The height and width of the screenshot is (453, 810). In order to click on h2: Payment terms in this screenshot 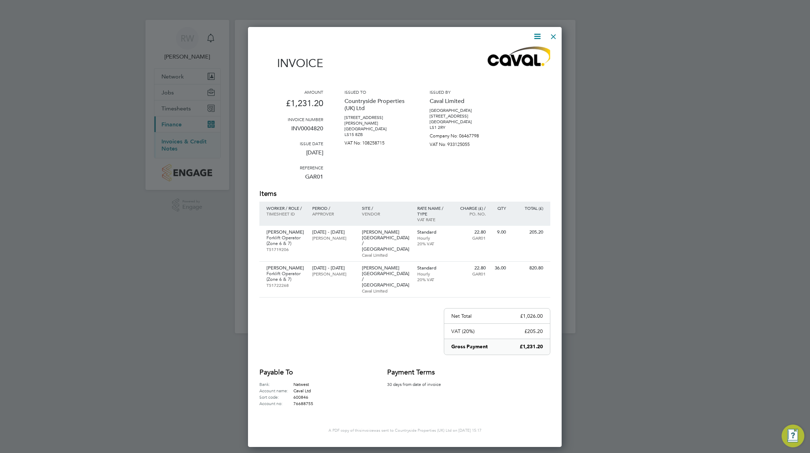, I will do `click(419, 372)`.